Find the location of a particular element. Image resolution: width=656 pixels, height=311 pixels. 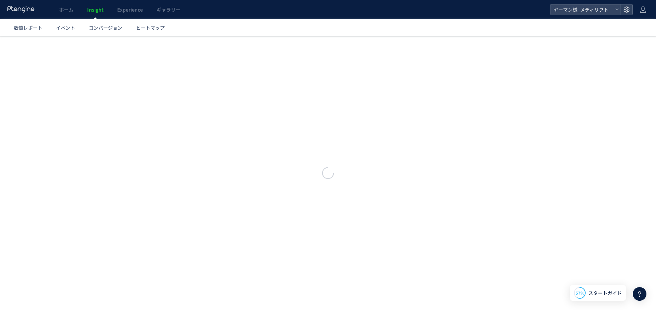

span: ホーム is located at coordinates (66, 10).